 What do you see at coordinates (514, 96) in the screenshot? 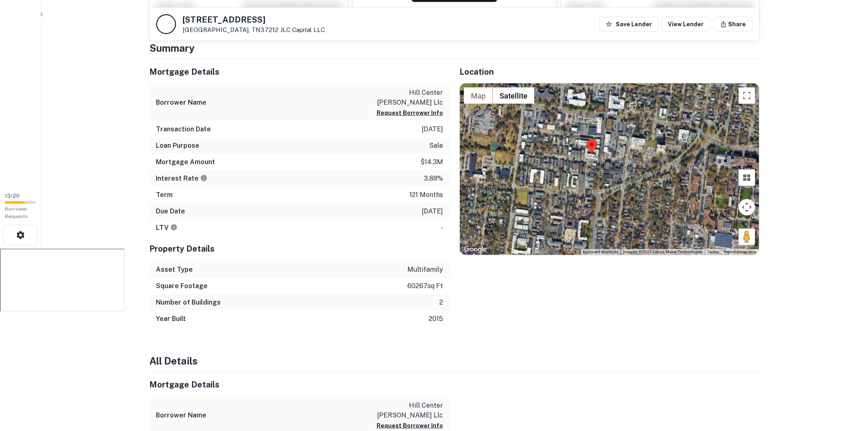
I see `button: Show satellite imagery` at bounding box center [514, 96].